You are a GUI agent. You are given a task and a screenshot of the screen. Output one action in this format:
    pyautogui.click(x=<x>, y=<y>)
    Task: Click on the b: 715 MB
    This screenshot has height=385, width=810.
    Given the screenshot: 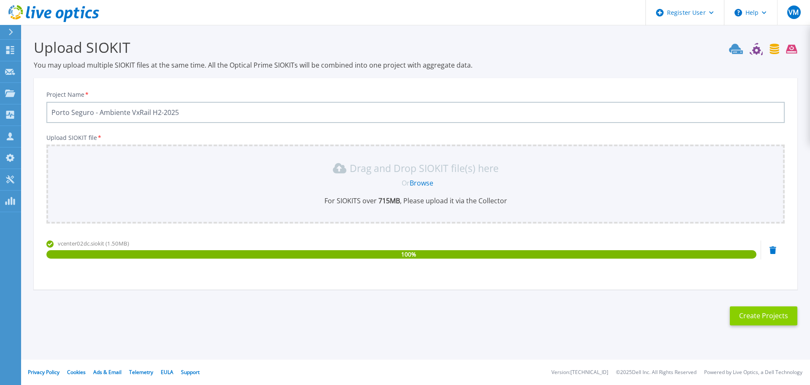 What is the action you would take?
    pyautogui.click(x=388, y=200)
    